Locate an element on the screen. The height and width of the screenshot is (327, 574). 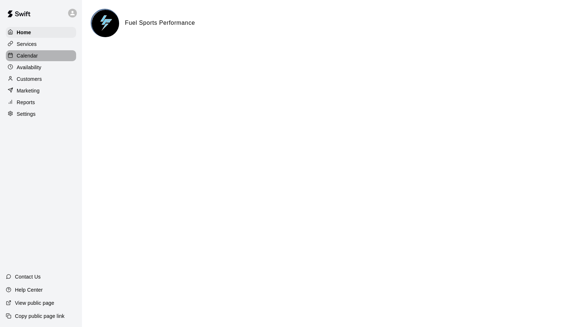
p: Calendar is located at coordinates (27, 56).